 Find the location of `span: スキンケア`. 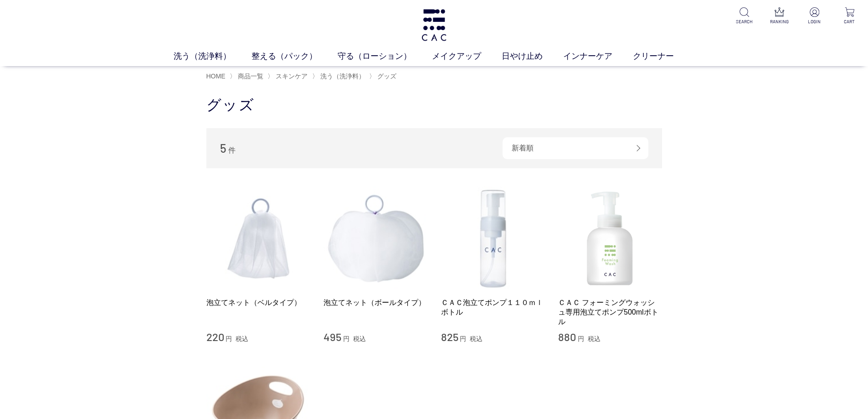

span: スキンケア is located at coordinates (292, 76).